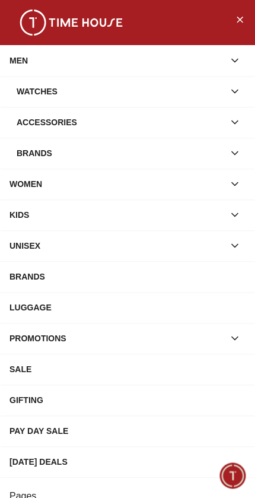  Describe the element at coordinates (117, 61) in the screenshot. I see `div: MEN` at that location.